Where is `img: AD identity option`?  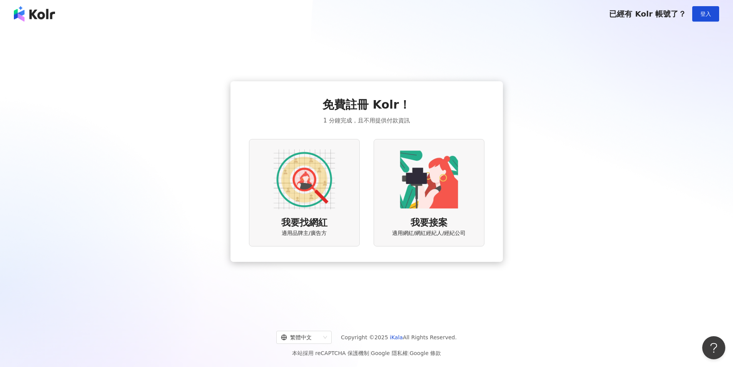 img: AD identity option is located at coordinates (304, 179).